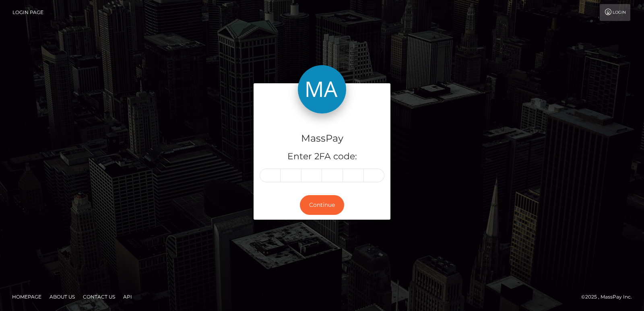  I want to click on a: Contact Us, so click(99, 296).